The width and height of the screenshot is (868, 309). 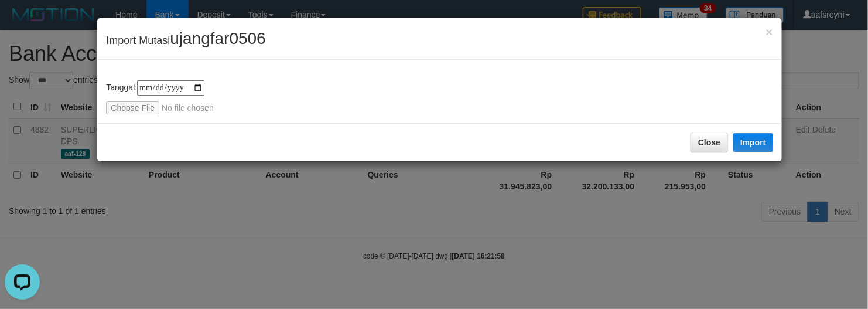 I want to click on button: Open LiveChat chat widget, so click(x=22, y=22).